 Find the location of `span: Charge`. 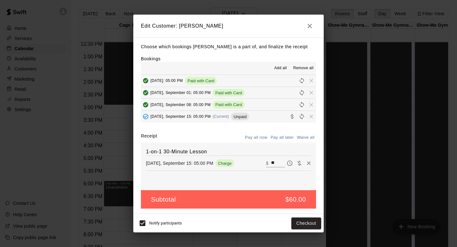

span: Charge is located at coordinates (225, 163).